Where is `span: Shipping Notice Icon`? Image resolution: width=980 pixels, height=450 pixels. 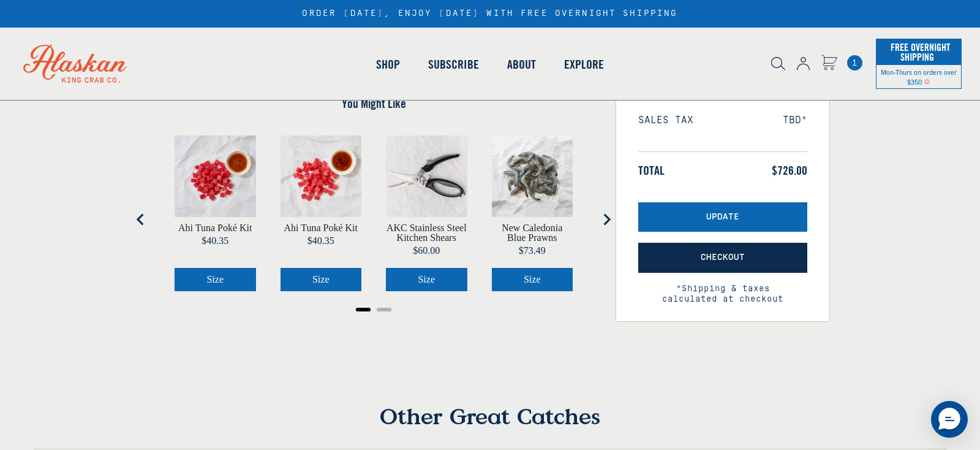
span: Shipping Notice Icon is located at coordinates (926, 82).